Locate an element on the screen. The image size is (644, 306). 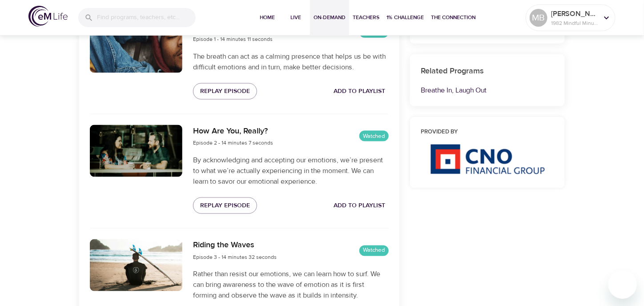
p: 1982 Mindful Minutes is located at coordinates (575, 23).